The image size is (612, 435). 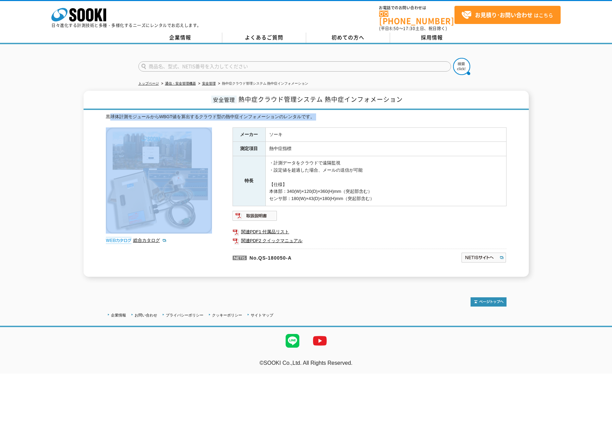 What do you see at coordinates (385, 149) in the screenshot?
I see `td: 熱中症指標` at bounding box center [385, 149].